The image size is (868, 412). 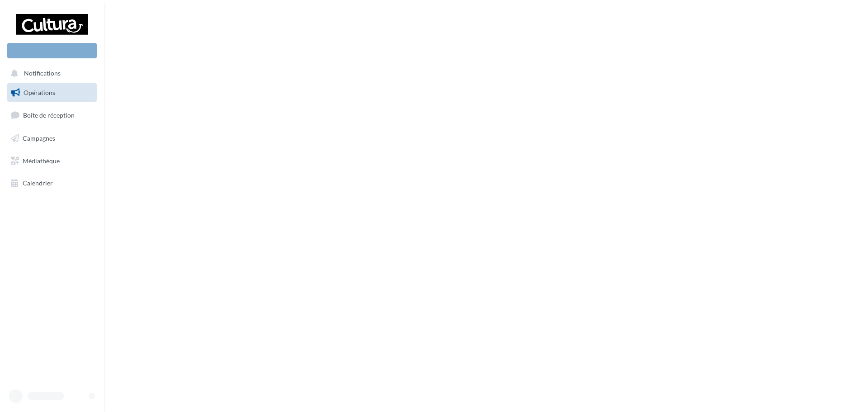 What do you see at coordinates (52, 92) in the screenshot?
I see `a: Opérations` at bounding box center [52, 92].